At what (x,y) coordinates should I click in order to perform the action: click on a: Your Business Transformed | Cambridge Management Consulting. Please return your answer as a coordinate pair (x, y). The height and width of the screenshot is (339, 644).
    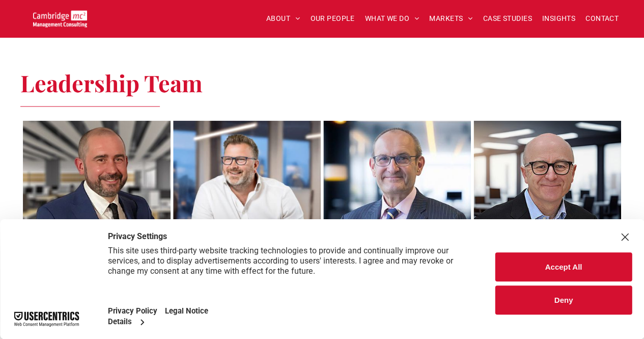
    Looking at the image, I should click on (60, 17).